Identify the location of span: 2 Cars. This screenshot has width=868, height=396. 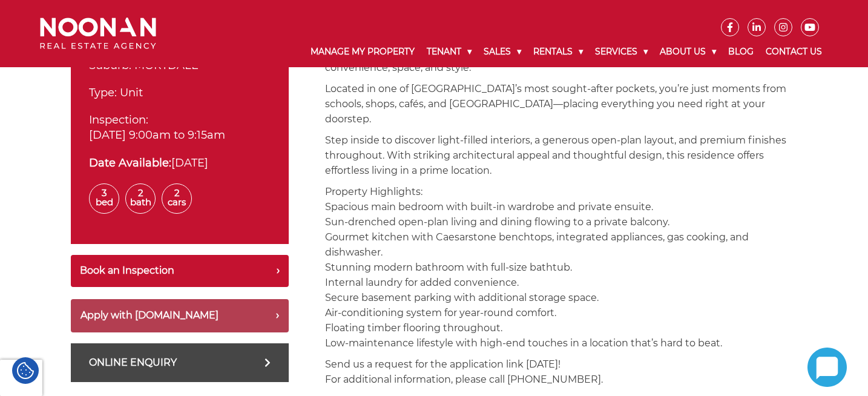
(177, 199).